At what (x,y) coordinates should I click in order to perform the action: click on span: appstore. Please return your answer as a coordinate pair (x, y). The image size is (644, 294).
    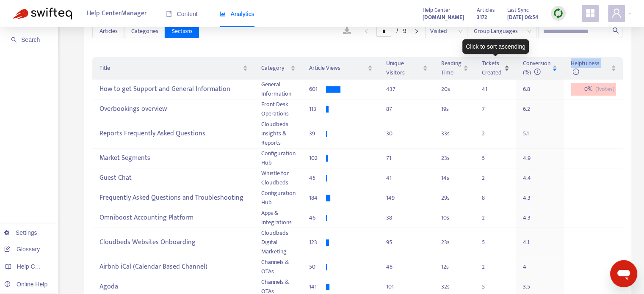
    Looking at the image, I should click on (590, 13).